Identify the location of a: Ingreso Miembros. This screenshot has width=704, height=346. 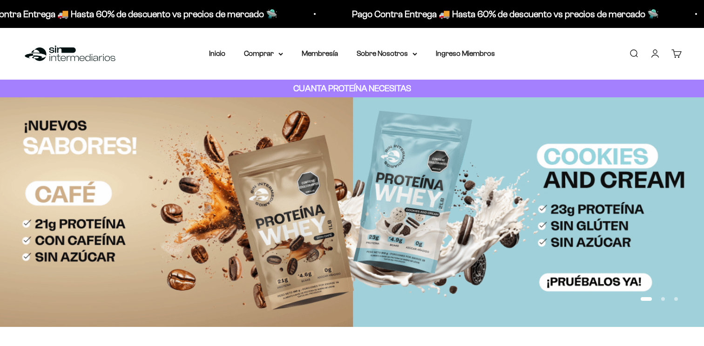
(465, 53).